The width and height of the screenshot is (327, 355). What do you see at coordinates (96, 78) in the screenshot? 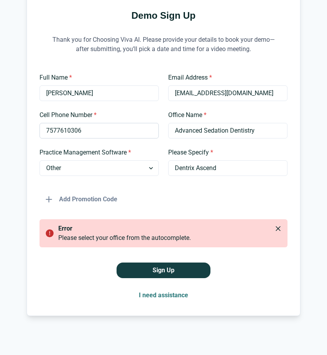
I see `label: Full Name` at bounding box center [96, 78].